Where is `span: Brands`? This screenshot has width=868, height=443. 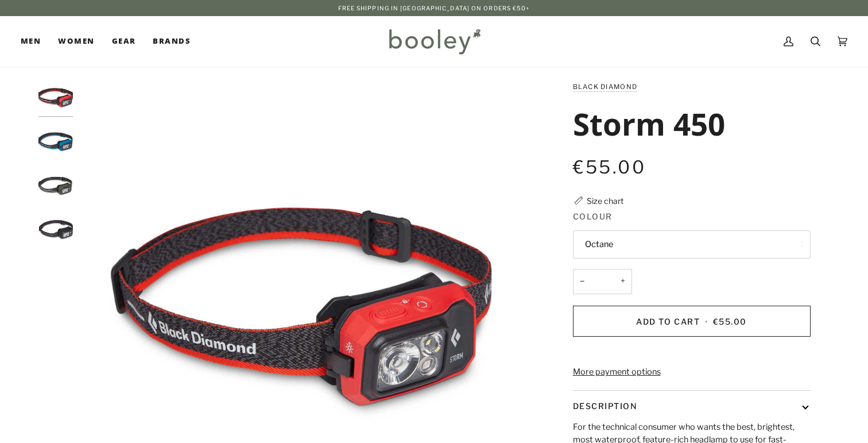 span: Brands is located at coordinates (172, 41).